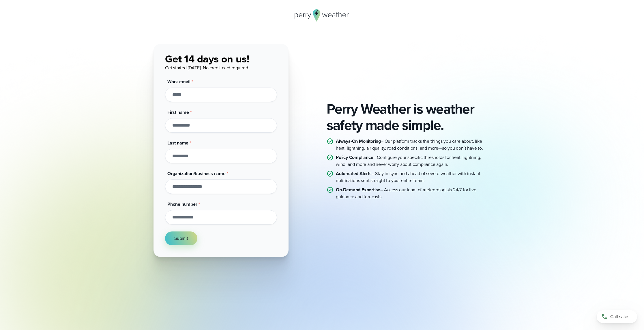  I want to click on p: – Access our team of meteorologists 24/7 for live guidance and forecasts., so click(413, 193).